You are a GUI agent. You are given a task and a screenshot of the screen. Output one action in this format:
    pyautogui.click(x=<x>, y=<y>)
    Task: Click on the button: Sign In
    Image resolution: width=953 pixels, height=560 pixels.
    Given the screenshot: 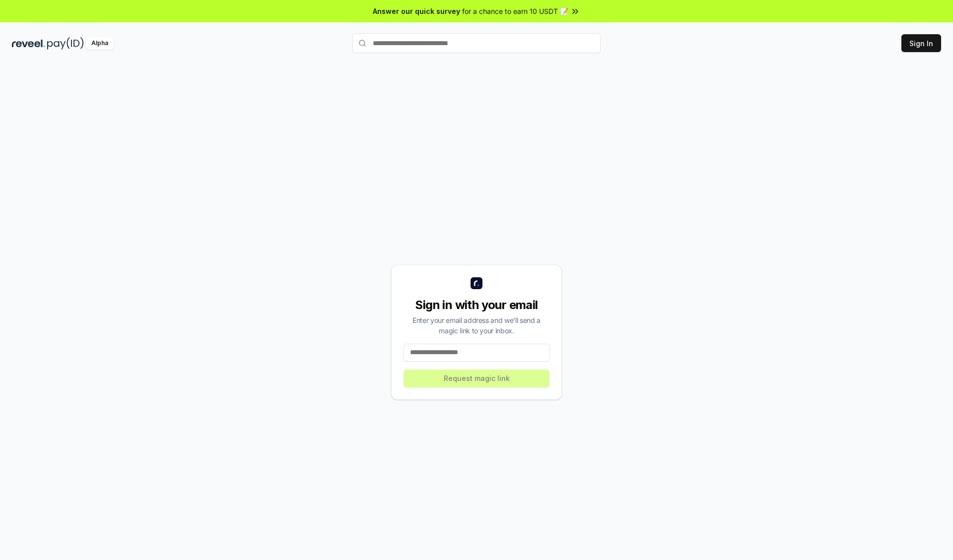 What is the action you would take?
    pyautogui.click(x=921, y=43)
    